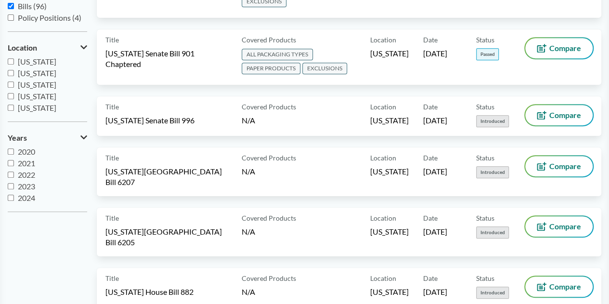 The height and width of the screenshot is (304, 609). What do you see at coordinates (11, 197) in the screenshot?
I see `input: 2024` at bounding box center [11, 197].